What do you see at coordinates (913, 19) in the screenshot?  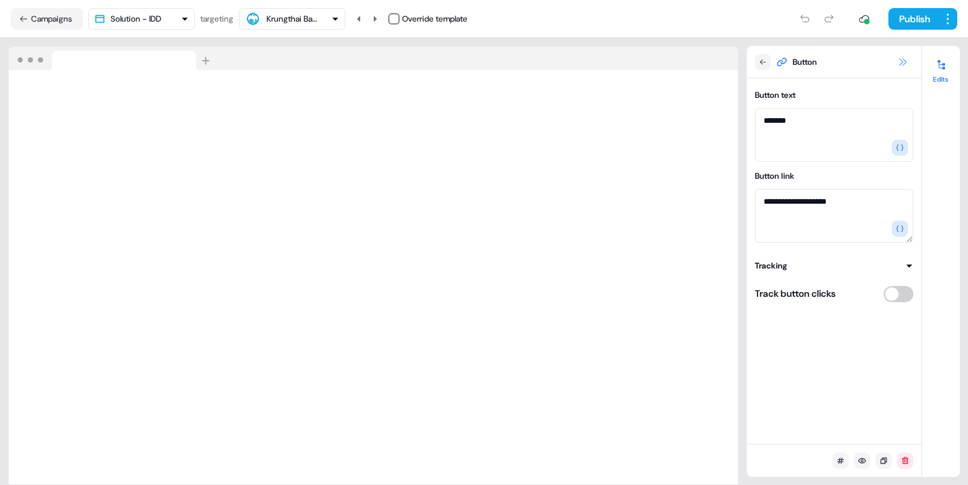 I see `button: Publish` at bounding box center [913, 19].